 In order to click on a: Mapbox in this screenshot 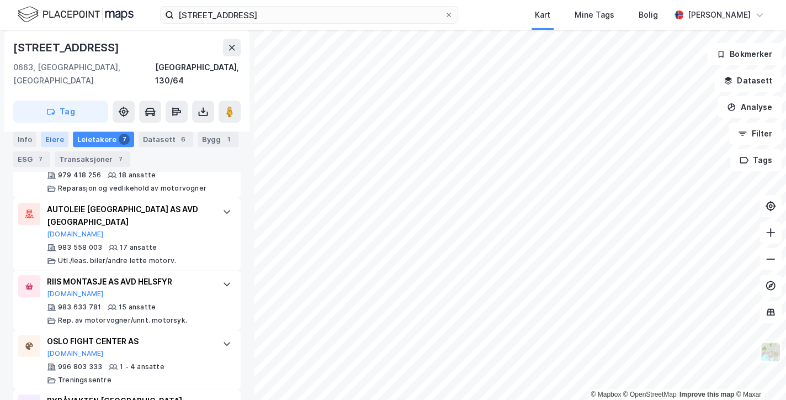, I will do `click(606, 394)`.